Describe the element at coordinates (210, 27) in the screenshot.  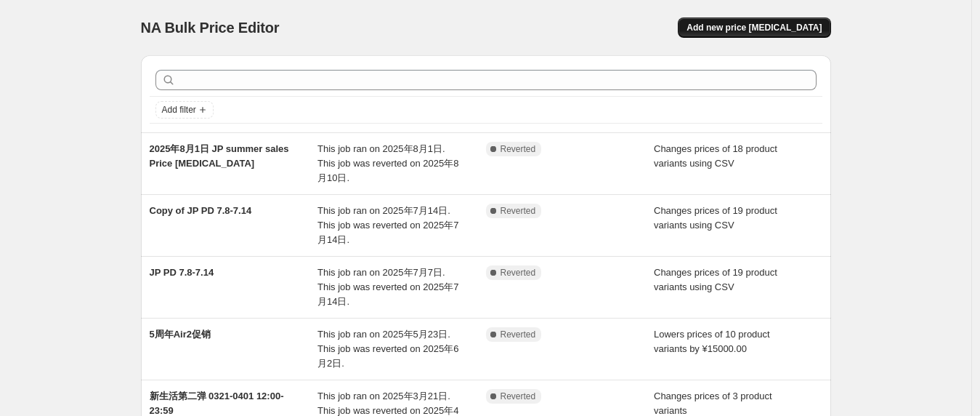
I see `span: NA Bulk Price Editor` at that location.